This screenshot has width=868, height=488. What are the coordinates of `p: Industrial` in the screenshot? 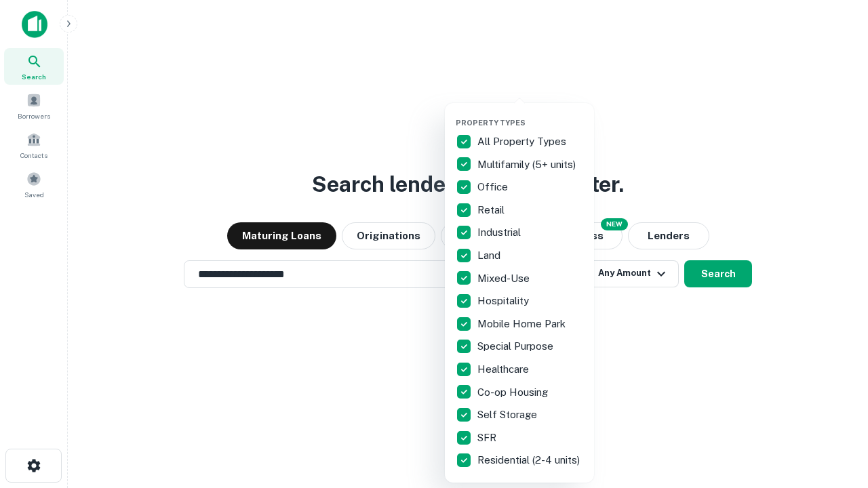 It's located at (500, 233).